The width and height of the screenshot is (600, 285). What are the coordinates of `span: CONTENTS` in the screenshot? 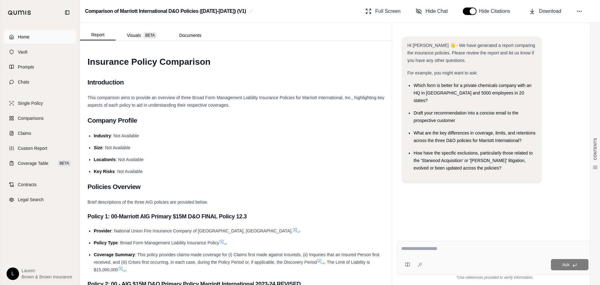 It's located at (595, 149).